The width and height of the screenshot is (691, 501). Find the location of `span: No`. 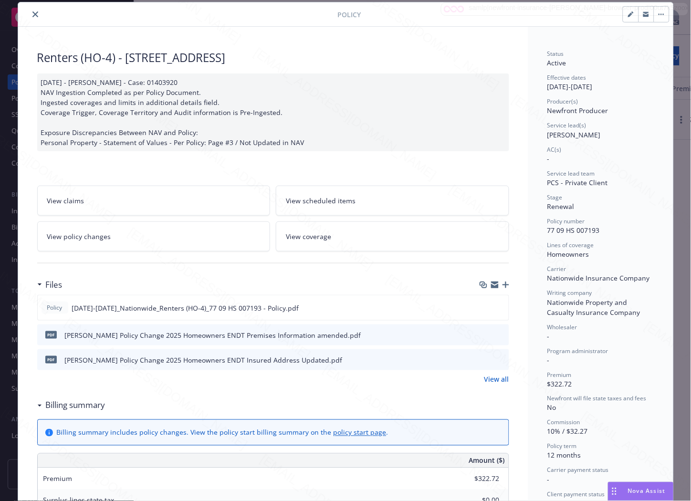

span: No is located at coordinates (552, 408).